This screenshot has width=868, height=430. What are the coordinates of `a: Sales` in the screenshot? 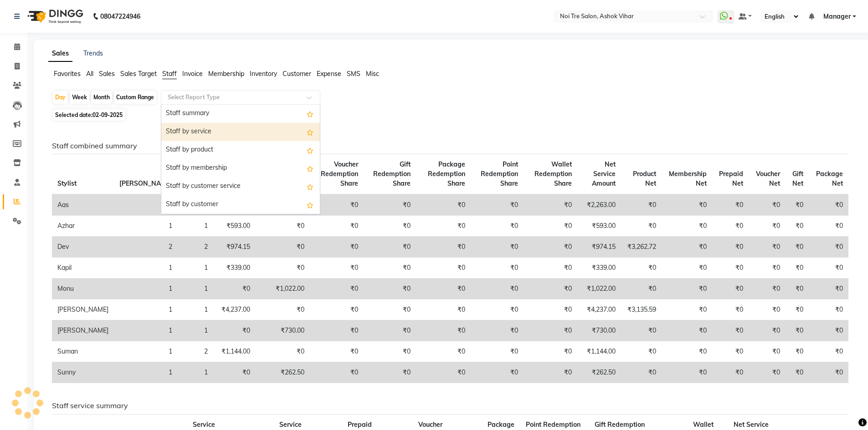 It's located at (60, 54).